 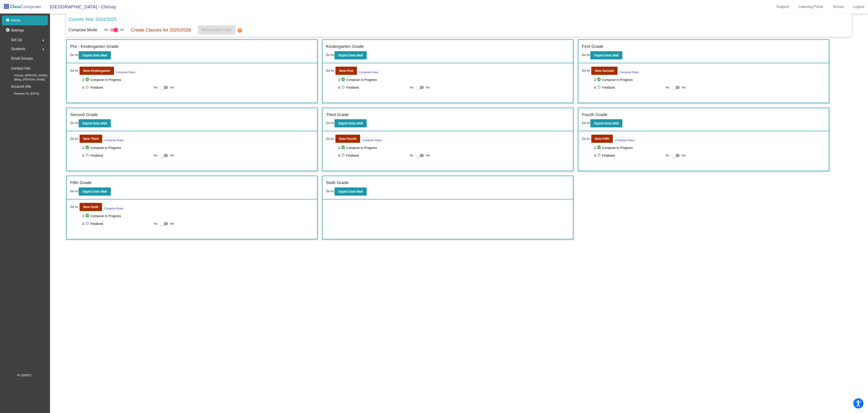 What do you see at coordinates (91, 207) in the screenshot?
I see `b: New Sixth` at bounding box center [91, 207].